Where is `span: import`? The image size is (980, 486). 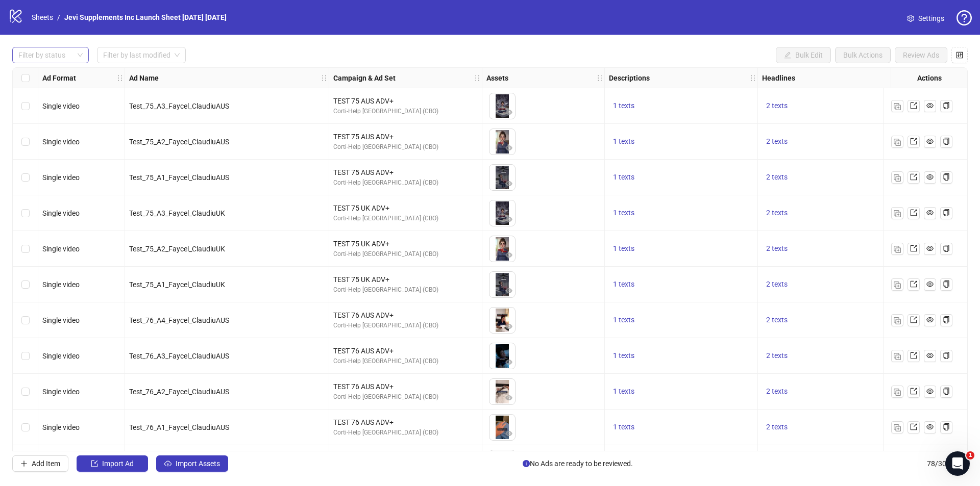
span: import is located at coordinates (94, 464).